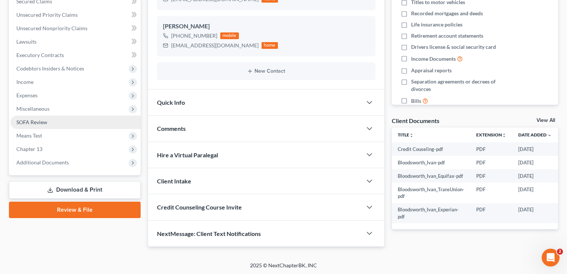  I want to click on span: Life insurance policies, so click(437, 25).